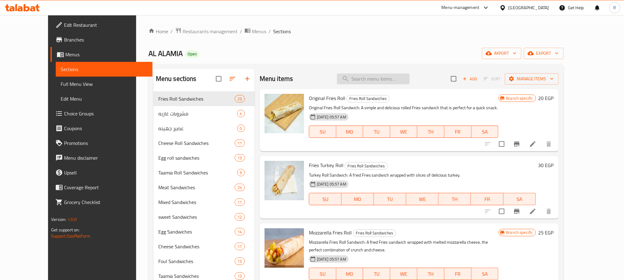 This screenshot has height=280, width=624. I want to click on div: sweet Sandwiches, so click(196, 217).